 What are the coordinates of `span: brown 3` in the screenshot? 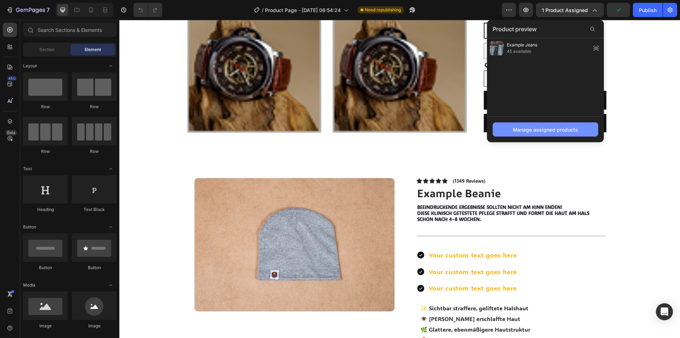 It's located at (459, 11).